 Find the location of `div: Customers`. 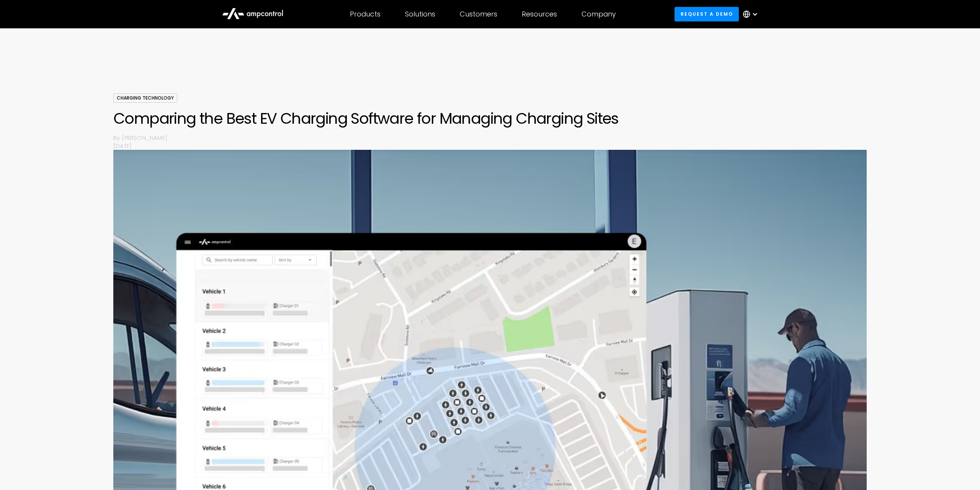

div: Customers is located at coordinates (478, 14).